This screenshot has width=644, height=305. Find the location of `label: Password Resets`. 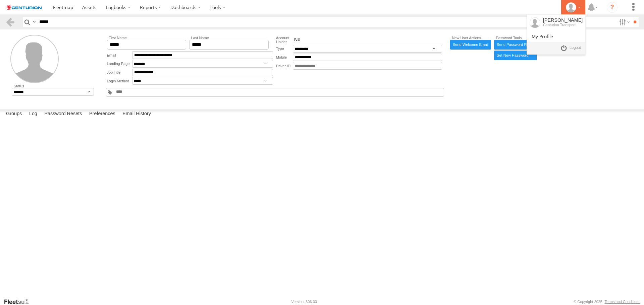

label: Password Resets is located at coordinates (63, 114).